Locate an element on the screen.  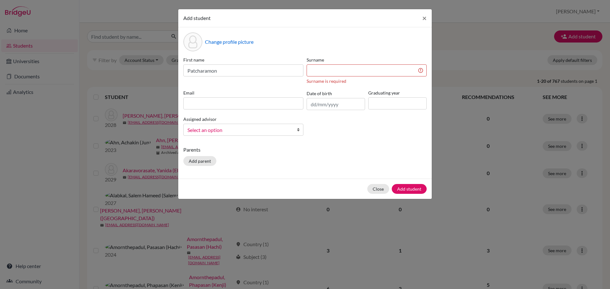
label: Date of birth is located at coordinates (319, 93).